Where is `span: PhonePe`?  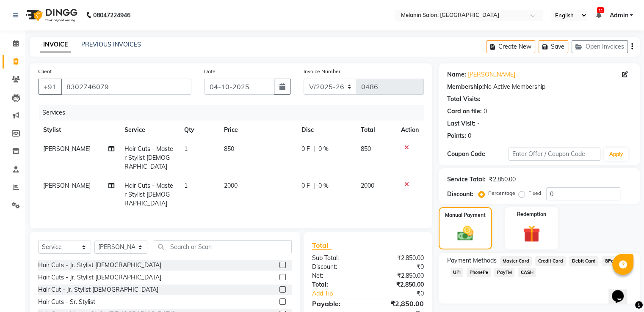
span: PhonePe is located at coordinates (479, 272).